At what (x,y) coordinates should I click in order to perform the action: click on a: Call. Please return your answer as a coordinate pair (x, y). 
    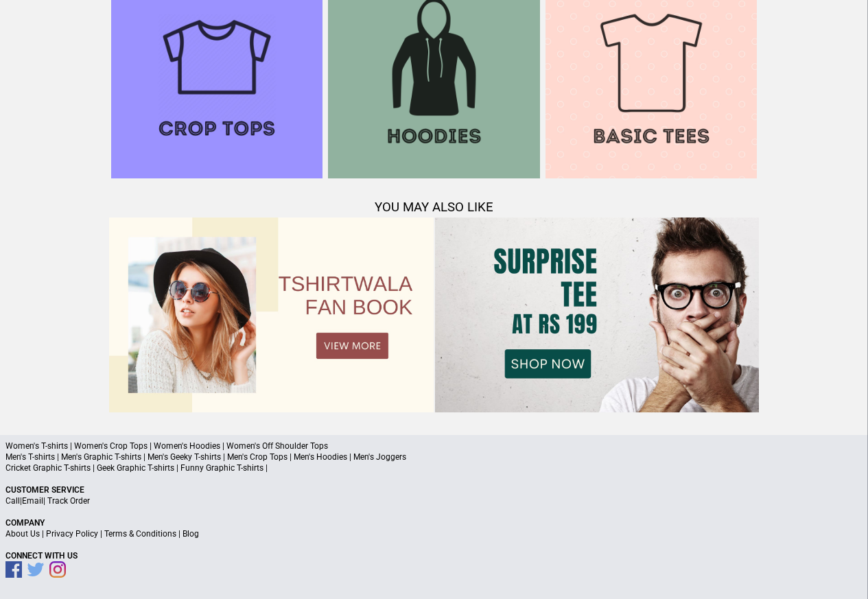
    Looking at the image, I should click on (13, 501).